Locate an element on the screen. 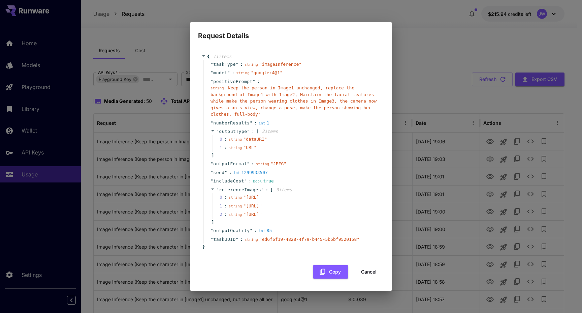  div: 85 is located at coordinates (265, 230).